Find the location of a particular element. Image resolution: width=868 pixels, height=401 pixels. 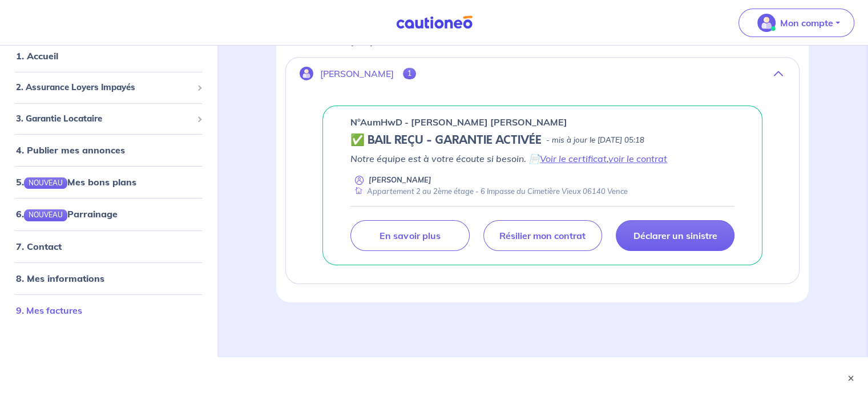

div: 7. Contact is located at coordinates (109, 246).